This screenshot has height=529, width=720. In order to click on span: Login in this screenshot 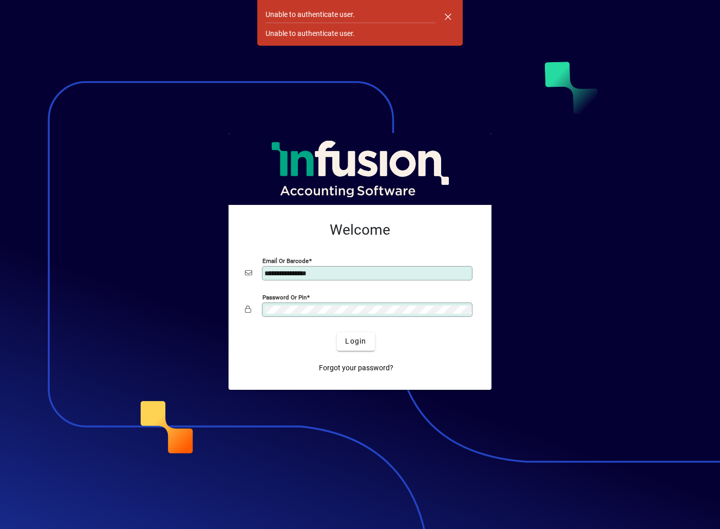, I will do `click(355, 341)`.